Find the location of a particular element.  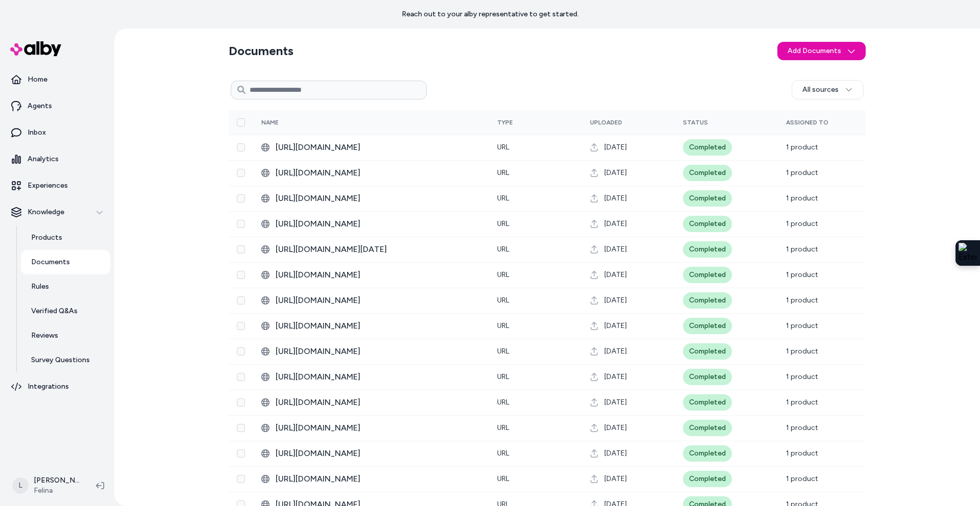

button: Select all is located at coordinates (241, 123).